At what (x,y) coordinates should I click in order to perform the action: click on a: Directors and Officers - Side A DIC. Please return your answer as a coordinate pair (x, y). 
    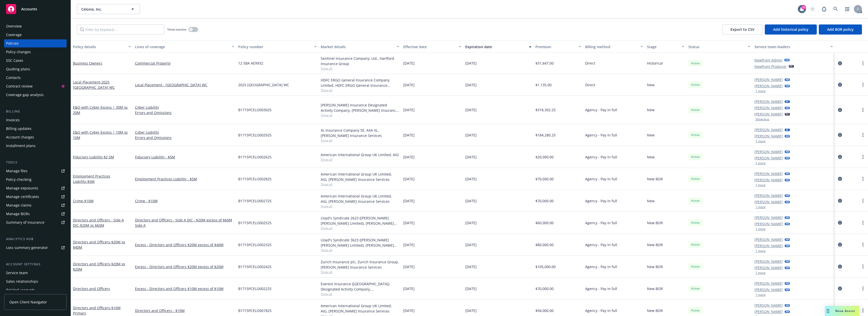
    Looking at the image, I should click on (99, 223).